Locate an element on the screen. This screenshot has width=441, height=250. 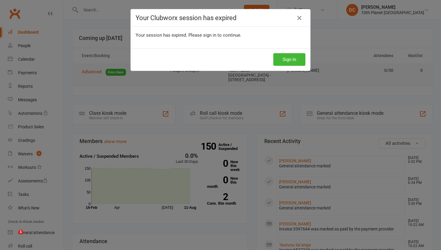
span: Your session has expired. Please sign in to continue. is located at coordinates (188, 35).